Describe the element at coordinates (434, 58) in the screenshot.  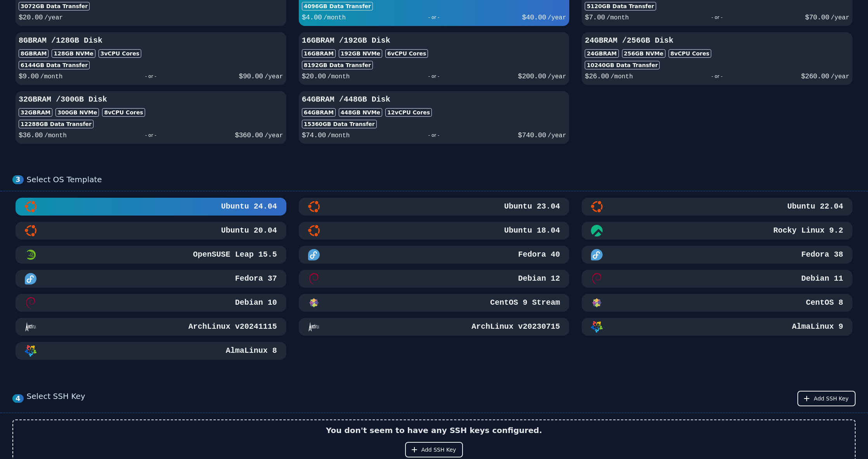
I see `button: 16GBRAM /192GB Disk16GBRAM192GB NVMe6vCPU Cores8192GB Data Transfer$20.00/month- or -$200.00/year` at that location.